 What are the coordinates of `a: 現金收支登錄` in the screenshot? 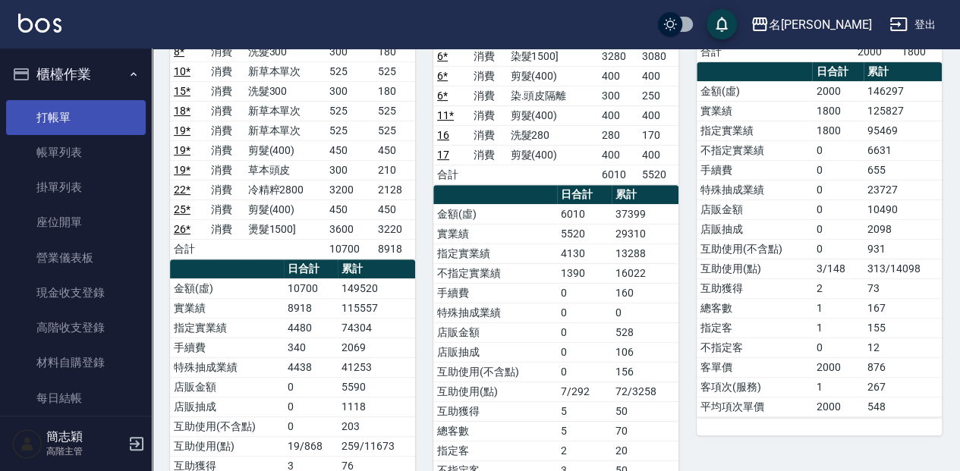 It's located at (76, 293).